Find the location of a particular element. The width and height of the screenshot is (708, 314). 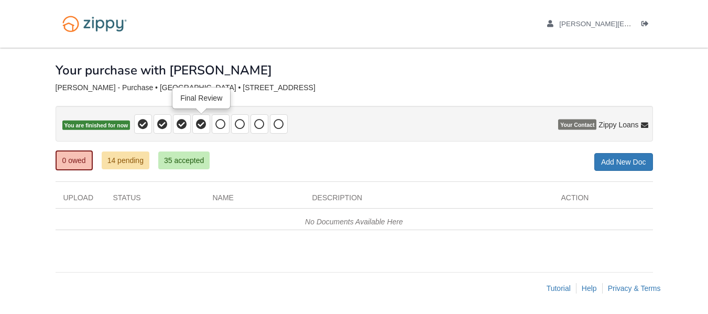

span: Zippy Loans is located at coordinates (618, 125).